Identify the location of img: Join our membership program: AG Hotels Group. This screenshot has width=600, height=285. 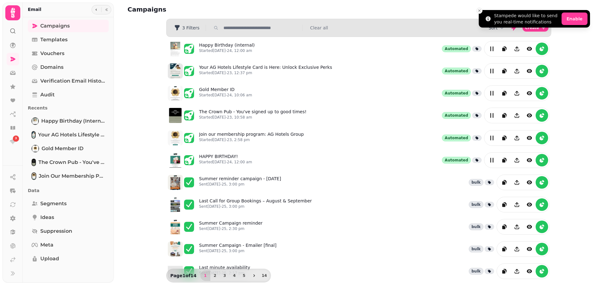
(34, 176).